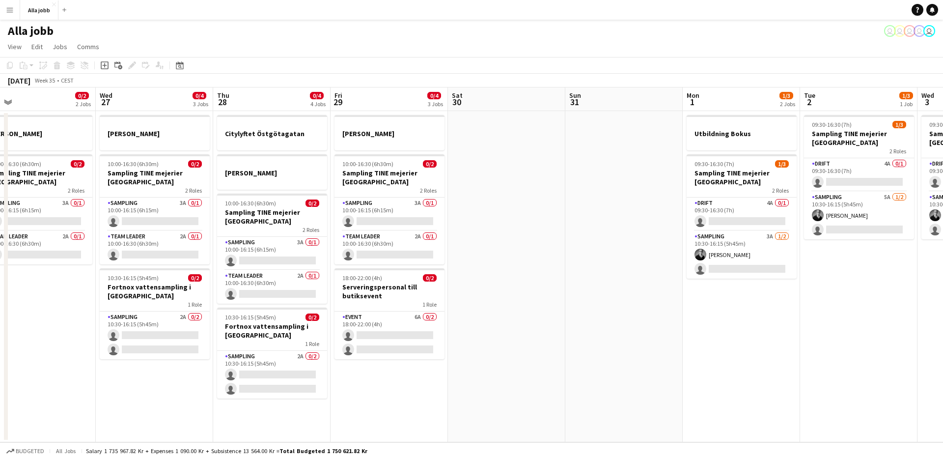 The width and height of the screenshot is (943, 459). I want to click on h3: Utbildning Bokus, so click(742, 134).